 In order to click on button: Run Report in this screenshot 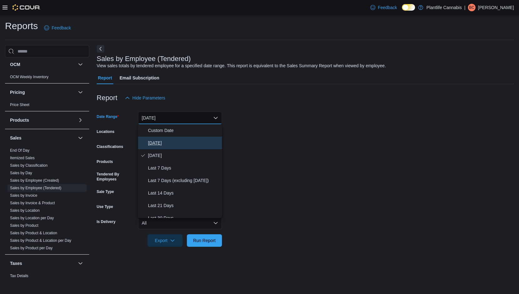, I will do `click(204, 241)`.